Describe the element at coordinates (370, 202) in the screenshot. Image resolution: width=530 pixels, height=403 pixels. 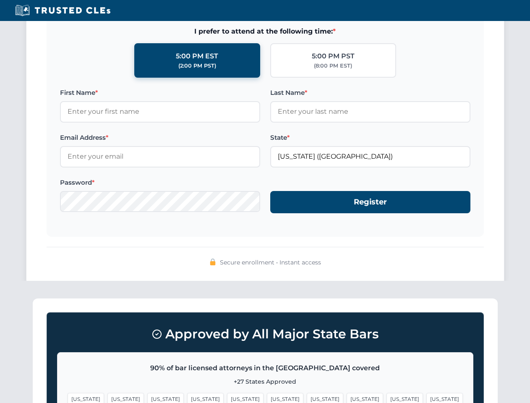
I see `button: Register` at that location.